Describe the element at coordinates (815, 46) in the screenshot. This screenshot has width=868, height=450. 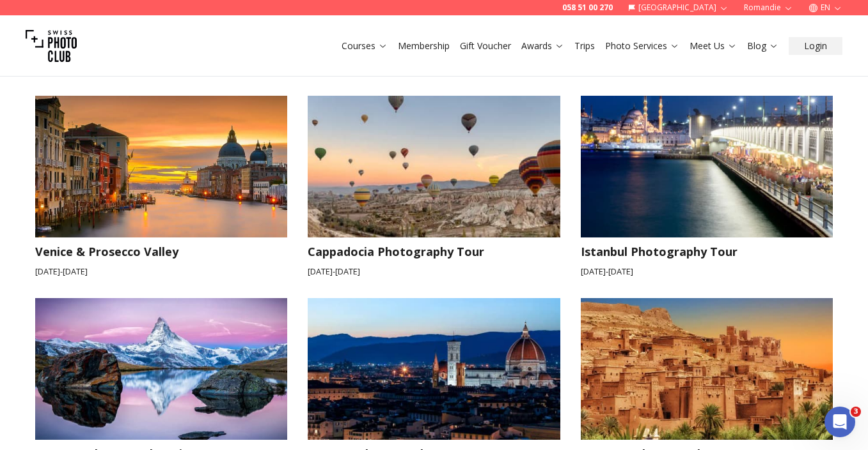
I see `button: Login` at that location.